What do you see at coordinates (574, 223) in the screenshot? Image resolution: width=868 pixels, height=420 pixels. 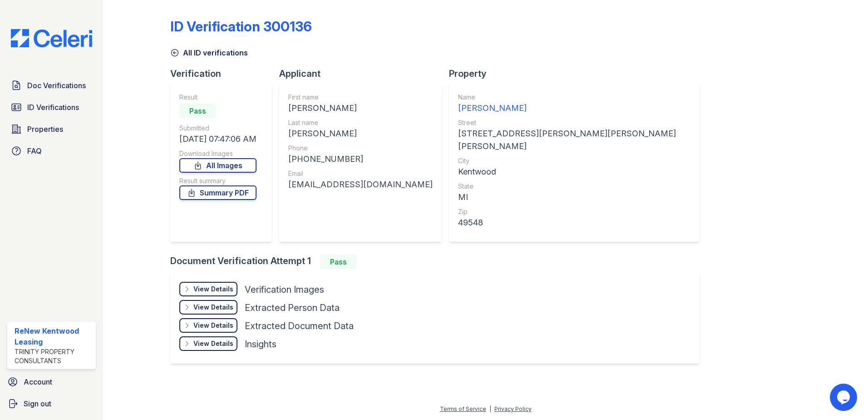 I see `div: 49548` at bounding box center [574, 223].